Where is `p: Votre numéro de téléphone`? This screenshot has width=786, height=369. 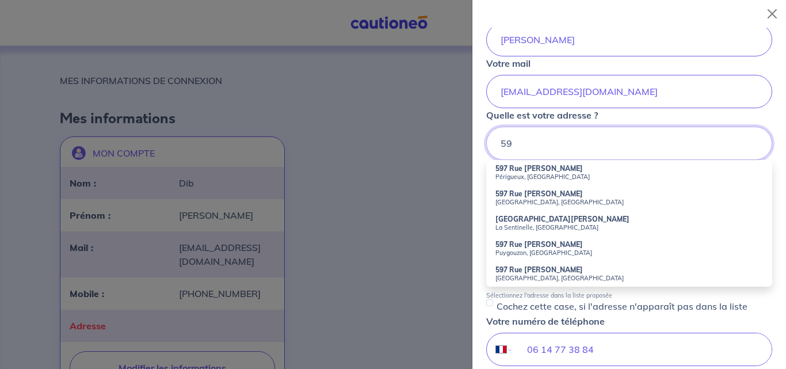
p: Votre numéro de téléphone is located at coordinates (546, 321).